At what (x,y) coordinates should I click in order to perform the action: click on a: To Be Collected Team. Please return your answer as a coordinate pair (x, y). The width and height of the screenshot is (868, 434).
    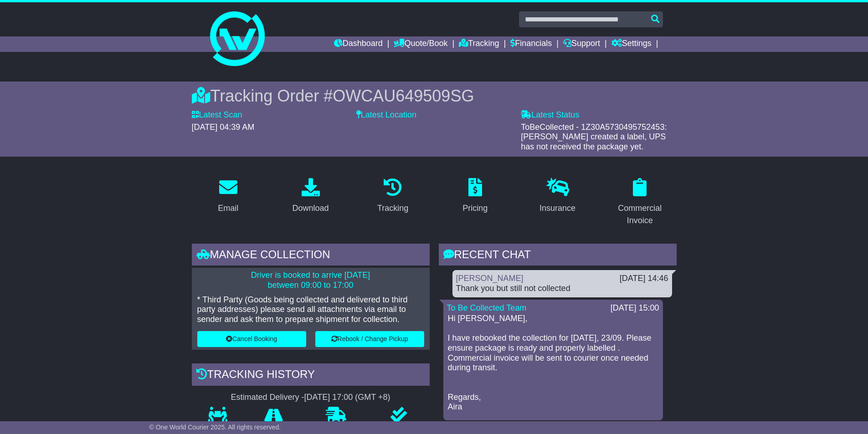
    Looking at the image, I should click on (487, 308).